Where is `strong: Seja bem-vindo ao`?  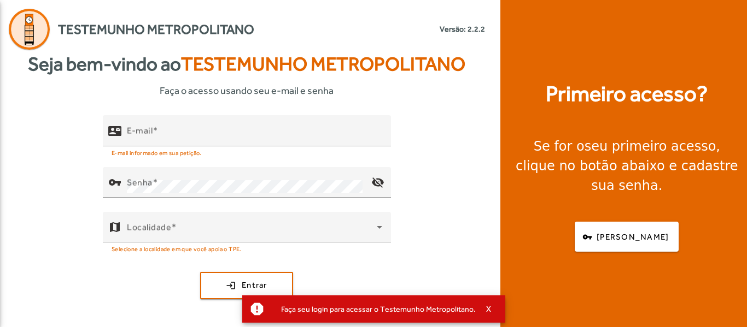 strong: Seja bem-vindo ao is located at coordinates (247, 64).